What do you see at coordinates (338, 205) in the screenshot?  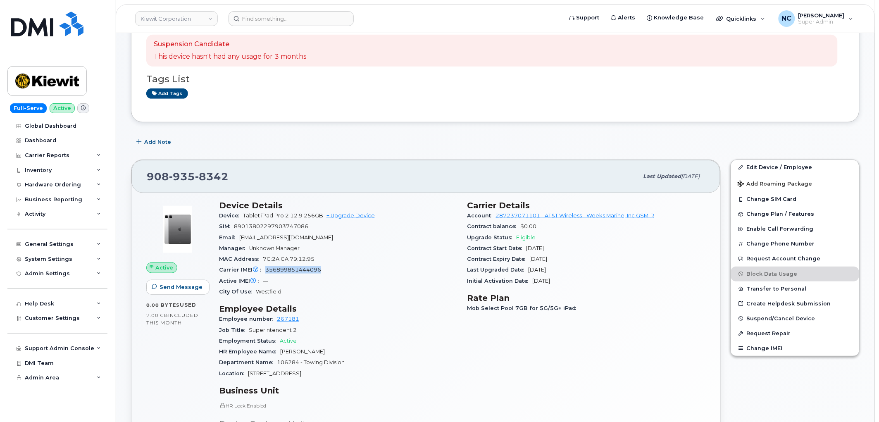 I see `h3: Device Details` at bounding box center [338, 205].